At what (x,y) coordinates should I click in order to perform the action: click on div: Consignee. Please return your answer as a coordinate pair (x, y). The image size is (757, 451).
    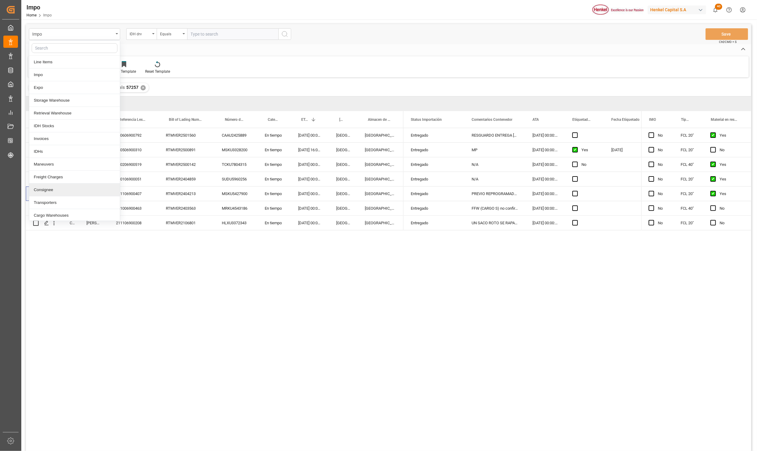
    Looking at the image, I should click on (75, 190).